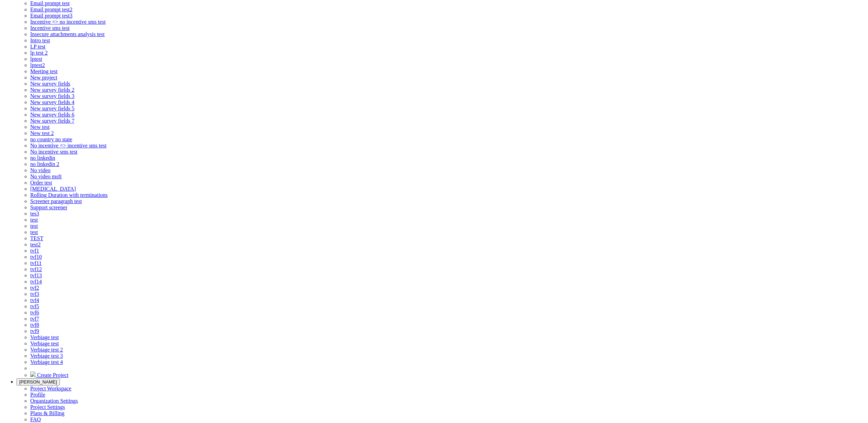 This screenshot has height=423, width=868. Describe the element at coordinates (67, 34) in the screenshot. I see `a: Insecure attachments analysis test` at that location.